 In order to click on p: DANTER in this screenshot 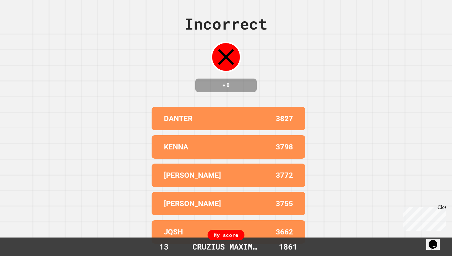, I will do `click(178, 118)`.